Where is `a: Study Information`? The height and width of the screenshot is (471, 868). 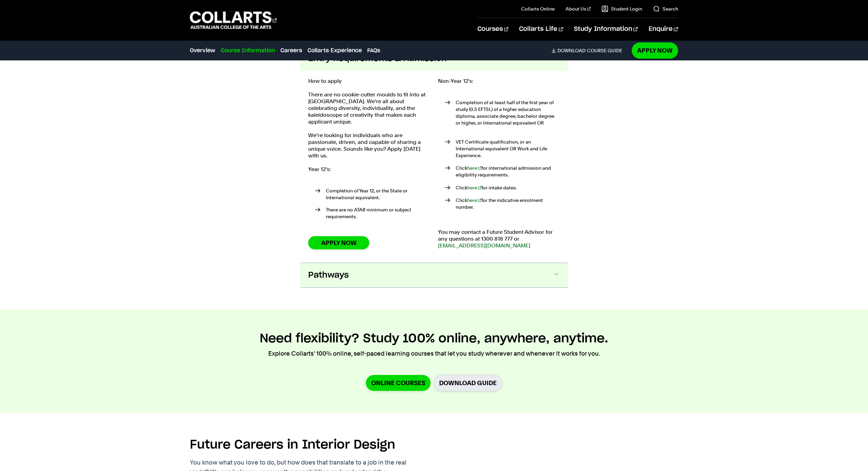
a: Study Information is located at coordinates (606, 29).